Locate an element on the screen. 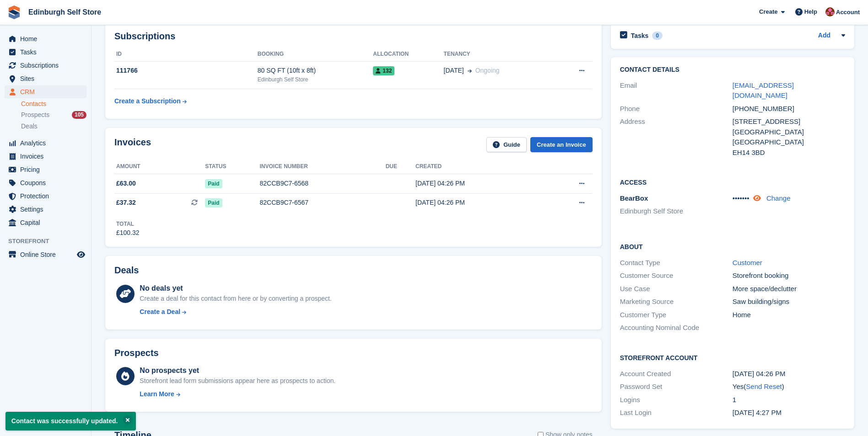 The width and height of the screenshot is (868, 436). span: Tasks is located at coordinates (48, 52).